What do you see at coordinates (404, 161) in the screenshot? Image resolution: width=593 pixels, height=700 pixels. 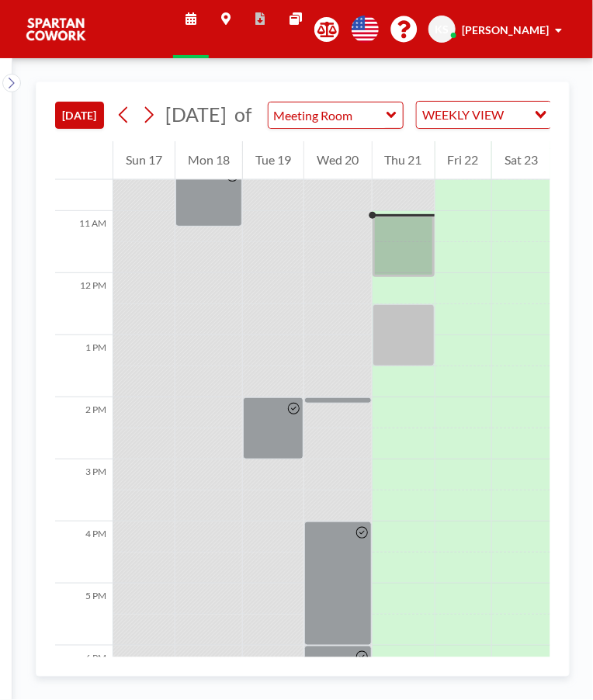 I see `div: Thu 21` at bounding box center [404, 161].